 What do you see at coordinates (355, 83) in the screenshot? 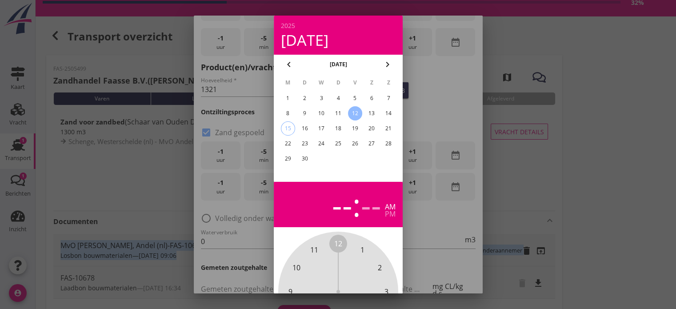
I see `th: V` at bounding box center [355, 83].